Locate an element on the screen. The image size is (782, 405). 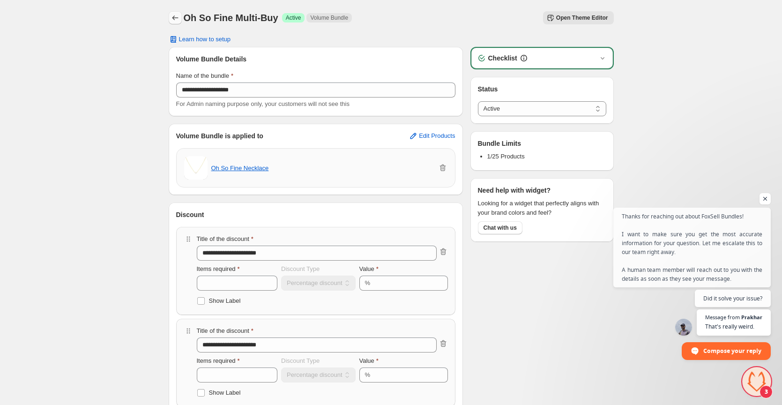
button: Learn how to setup is located at coordinates (200, 39).